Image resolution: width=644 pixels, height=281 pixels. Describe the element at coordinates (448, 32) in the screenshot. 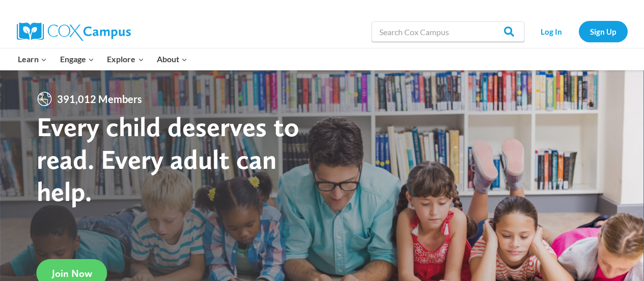

I see `input: Search Cox Campus` at that location.